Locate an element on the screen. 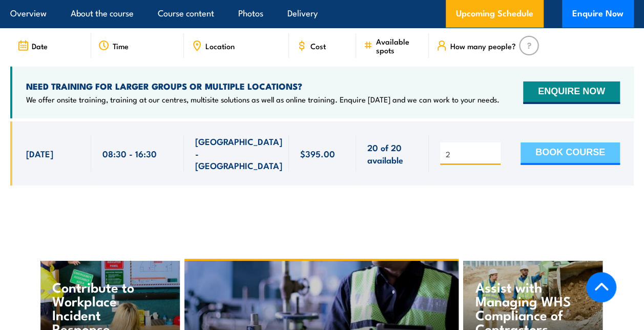 The width and height of the screenshot is (644, 330). span: 20 of 20 available is located at coordinates (393, 153).